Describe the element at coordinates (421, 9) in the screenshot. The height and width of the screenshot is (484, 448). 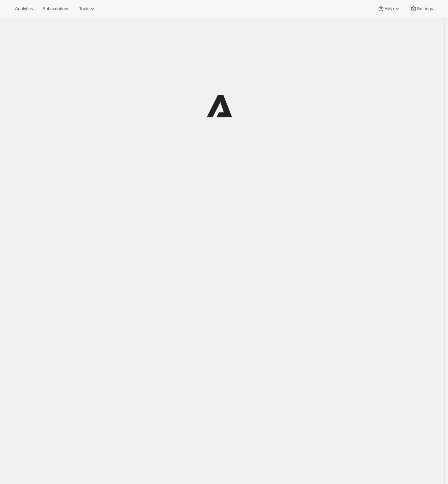
I see `button: Settings` at that location.